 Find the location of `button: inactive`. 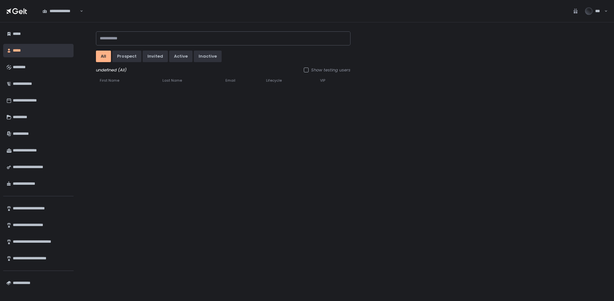

button: inactive is located at coordinates (208, 56).